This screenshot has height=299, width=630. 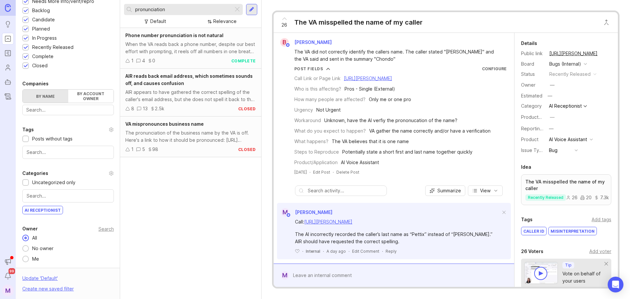 What do you see at coordinates (318, 89) in the screenshot?
I see `div: Who is this affecting?` at bounding box center [318, 89].